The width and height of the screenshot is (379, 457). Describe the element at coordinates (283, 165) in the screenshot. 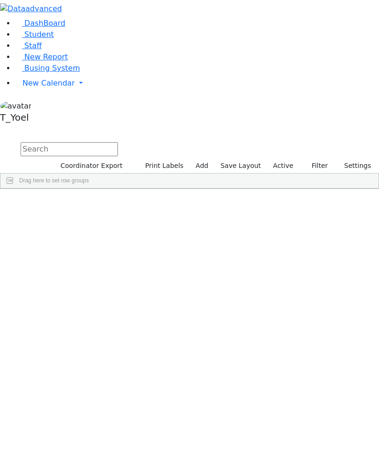

I see `label: Active` at that location.